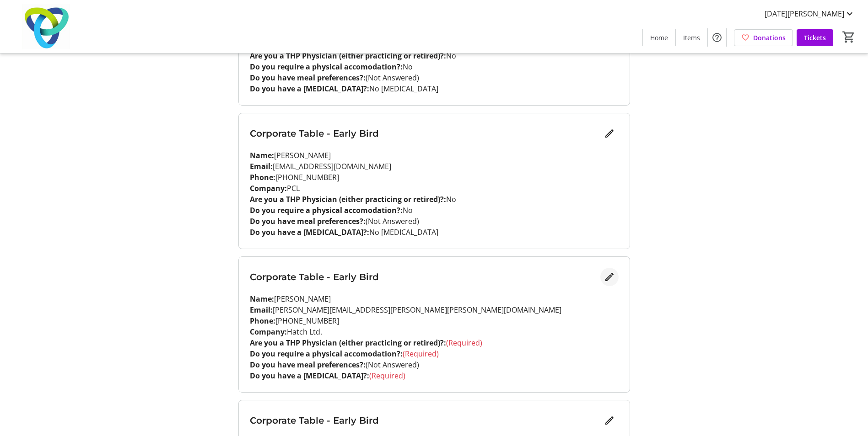 This screenshot has width=868, height=436. I want to click on span: Donations, so click(769, 37).